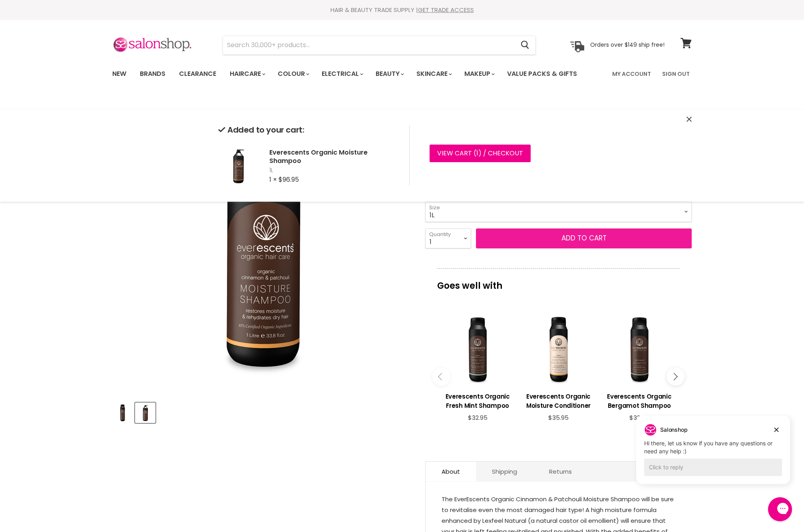  Describe the element at coordinates (307, 130) in the screenshot. I see `h2: Added to your cart:` at that location.